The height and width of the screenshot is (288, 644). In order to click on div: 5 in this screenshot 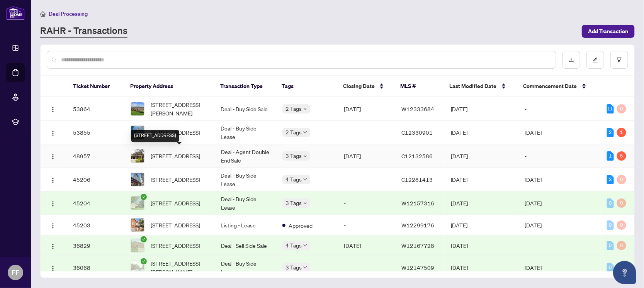, I will do `click(622, 156)`.